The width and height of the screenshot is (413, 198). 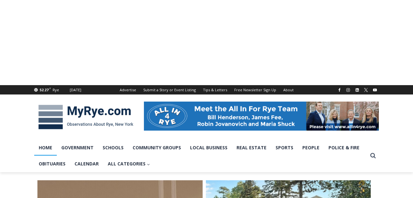 I want to click on a: Local Business, so click(x=209, y=148).